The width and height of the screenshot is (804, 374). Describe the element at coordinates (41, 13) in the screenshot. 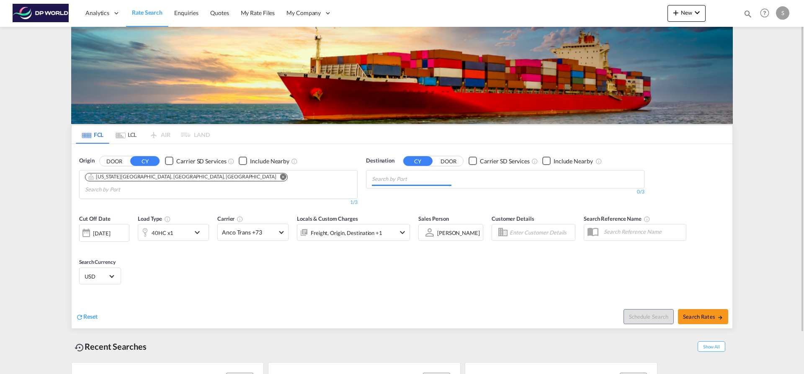

I see `img: c08ca190194411f088ed0f3ba295208c.png` at that location.